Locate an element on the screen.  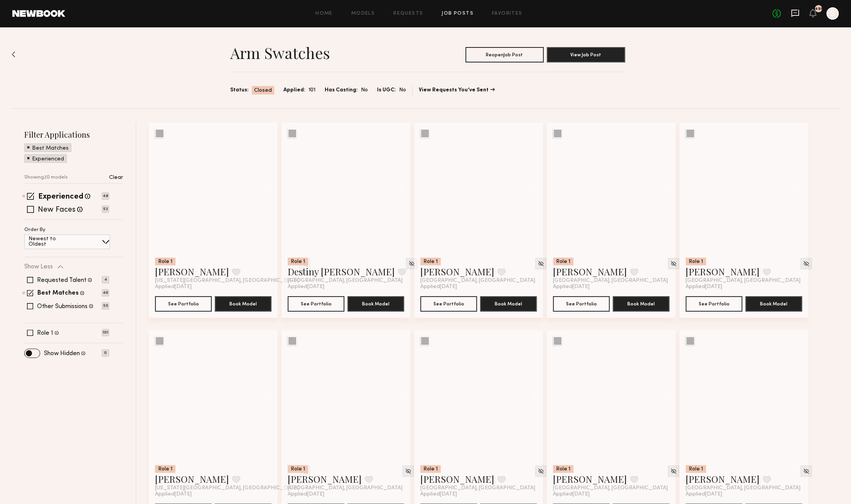
h1: Arm Swatches is located at coordinates (280, 53).